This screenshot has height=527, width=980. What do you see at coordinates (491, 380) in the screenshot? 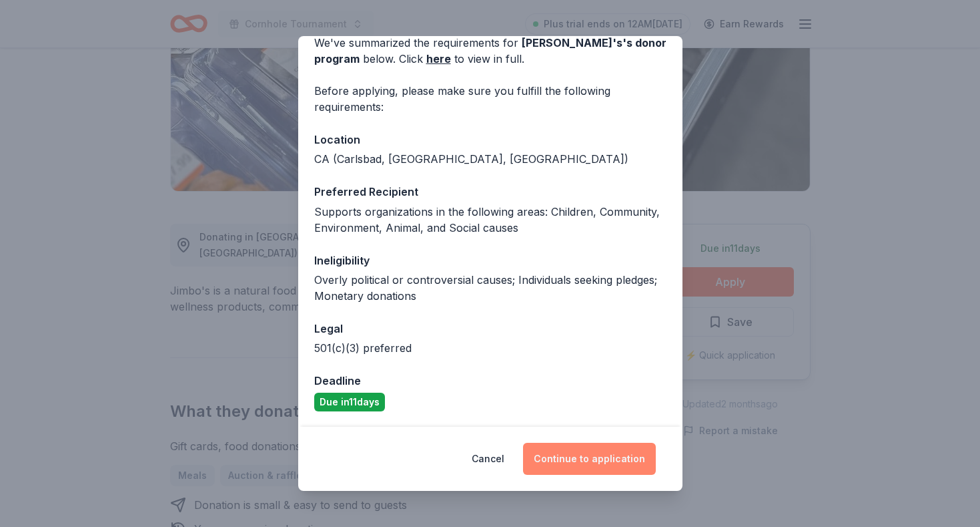
I see `div: Deadline` at bounding box center [491, 380].